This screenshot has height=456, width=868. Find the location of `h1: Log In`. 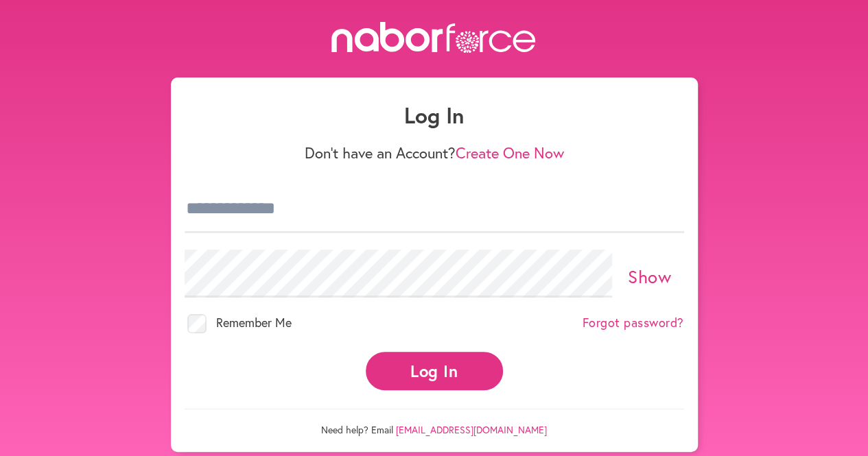

h1: Log In is located at coordinates (434, 115).